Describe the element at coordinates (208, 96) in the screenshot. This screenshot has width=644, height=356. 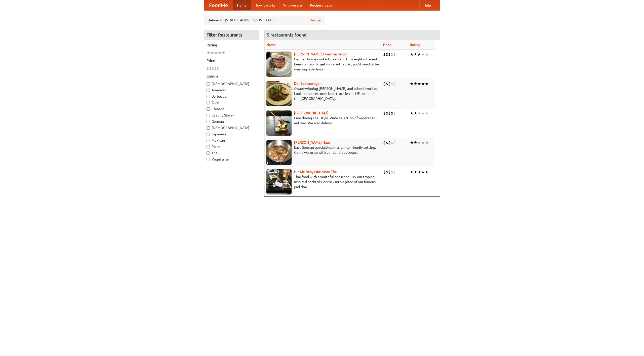
I see `input: Barbecue` at that location.